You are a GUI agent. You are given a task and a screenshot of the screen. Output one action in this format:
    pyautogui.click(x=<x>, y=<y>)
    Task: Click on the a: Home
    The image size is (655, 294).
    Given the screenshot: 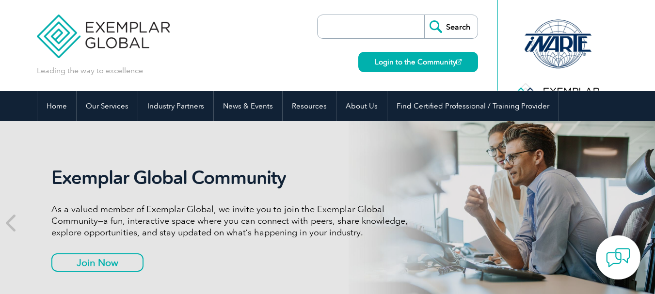 What is the action you would take?
    pyautogui.click(x=57, y=106)
    